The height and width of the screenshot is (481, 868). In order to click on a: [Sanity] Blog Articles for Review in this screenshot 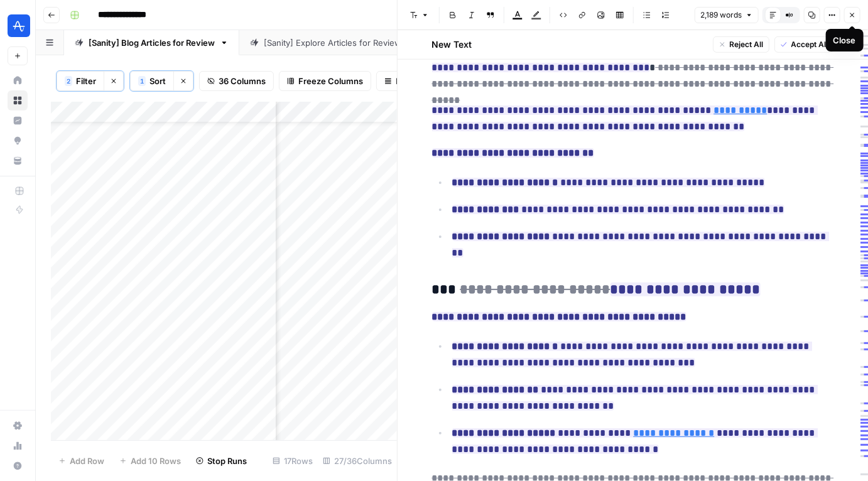, I will do `click(151, 43)`.